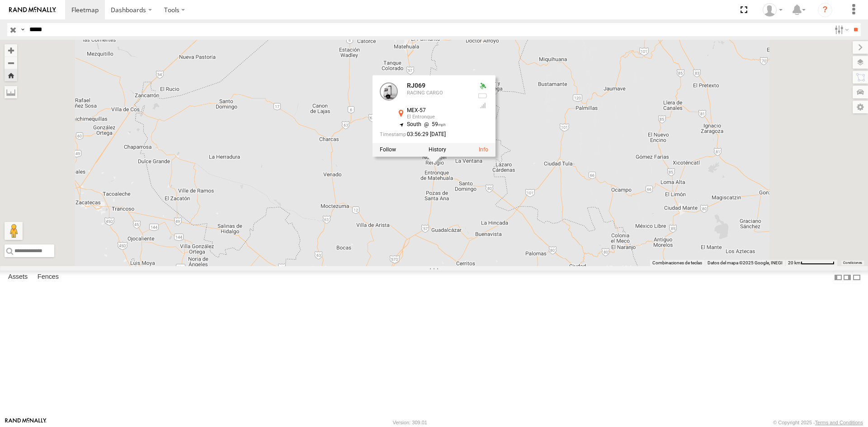 The image size is (868, 427). Describe the element at coordinates (483, 149) in the screenshot. I see `a: View Asset Details` at that location.